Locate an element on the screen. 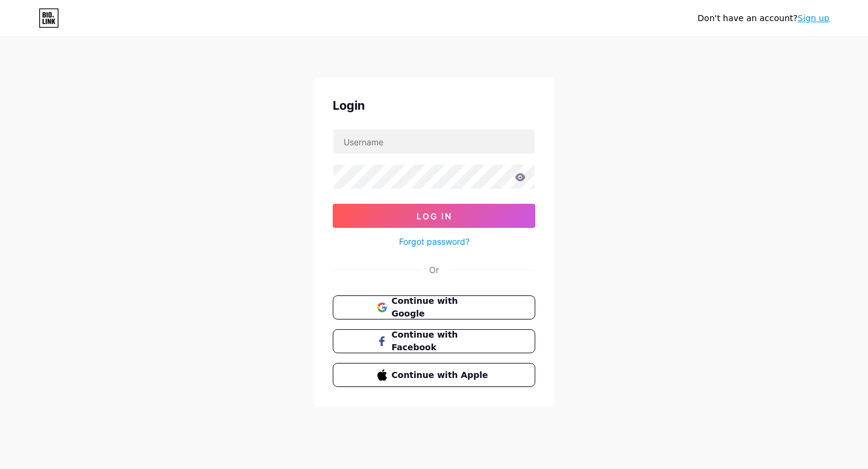 Image resolution: width=868 pixels, height=469 pixels. button: Continue with Facebook is located at coordinates (434, 341).